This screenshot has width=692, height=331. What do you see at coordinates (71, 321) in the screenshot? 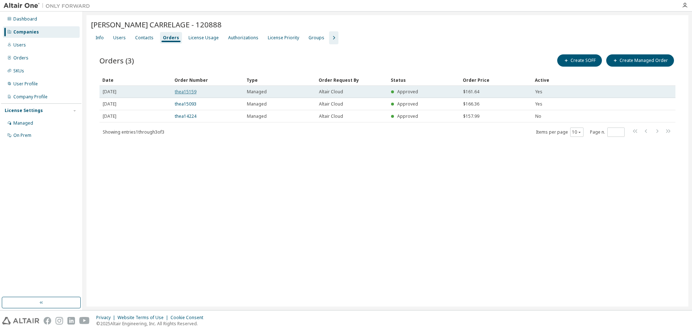
I see `img: linkedin.svg` at bounding box center [71, 321].